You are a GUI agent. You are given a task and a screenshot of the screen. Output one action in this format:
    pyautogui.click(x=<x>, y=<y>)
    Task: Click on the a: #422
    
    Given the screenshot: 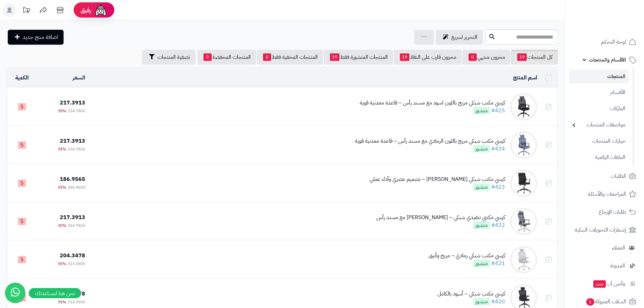 What is the action you would take?
    pyautogui.click(x=498, y=225)
    